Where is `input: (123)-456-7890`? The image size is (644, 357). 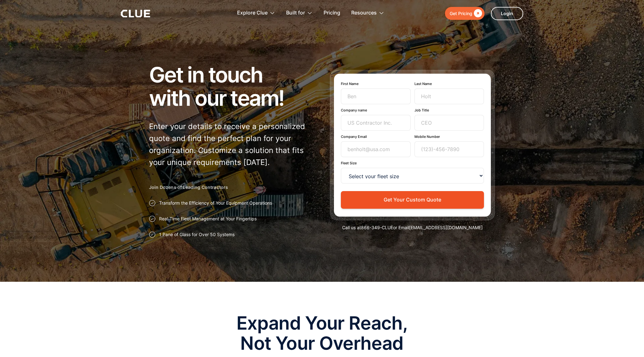
input: (123)-456-7890 is located at coordinates (450, 149).